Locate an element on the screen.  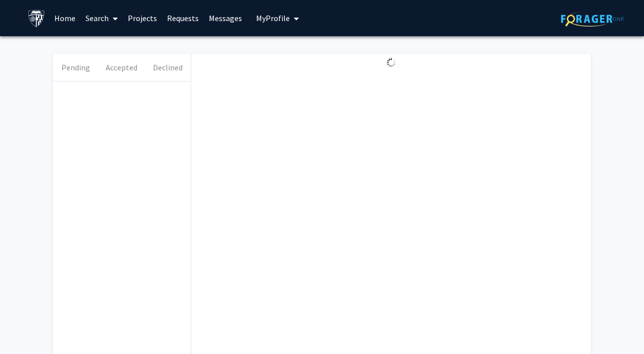
button: Declined is located at coordinates (168, 68).